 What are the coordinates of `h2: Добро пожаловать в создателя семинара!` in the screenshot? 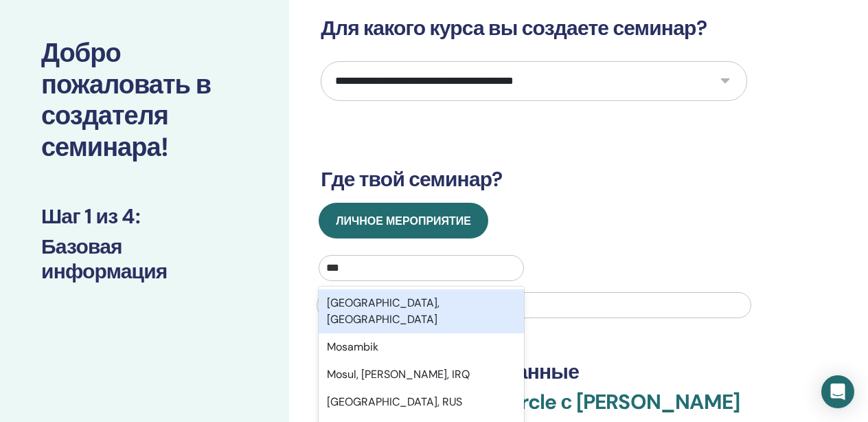 It's located at (144, 100).